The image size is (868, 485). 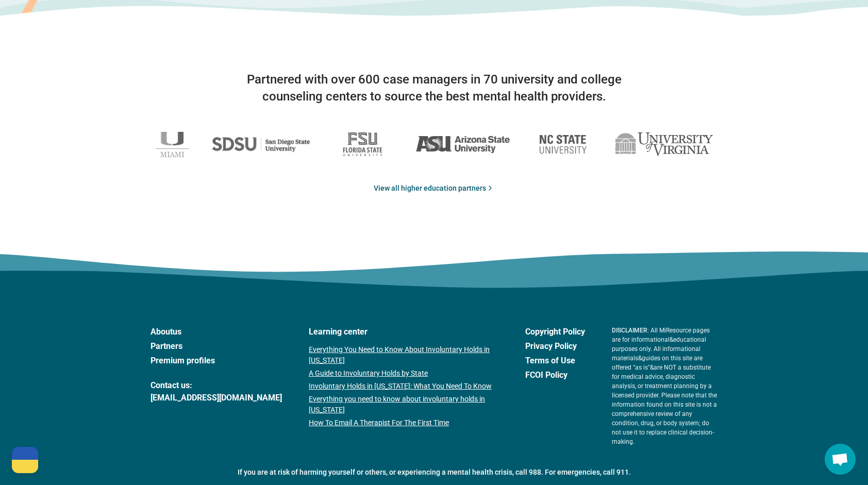 I want to click on a: How To Email A Therapist For The First Time, so click(x=404, y=423).